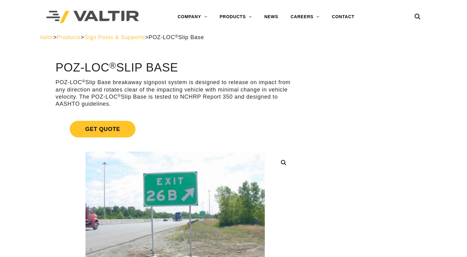 The image size is (467, 257). Describe the element at coordinates (93, 17) in the screenshot. I see `img: Valtir` at that location.